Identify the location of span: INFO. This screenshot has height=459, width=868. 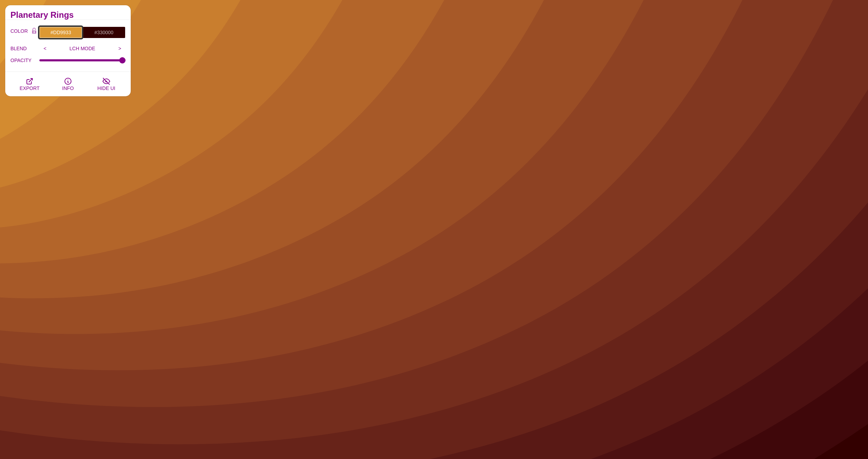
(67, 88).